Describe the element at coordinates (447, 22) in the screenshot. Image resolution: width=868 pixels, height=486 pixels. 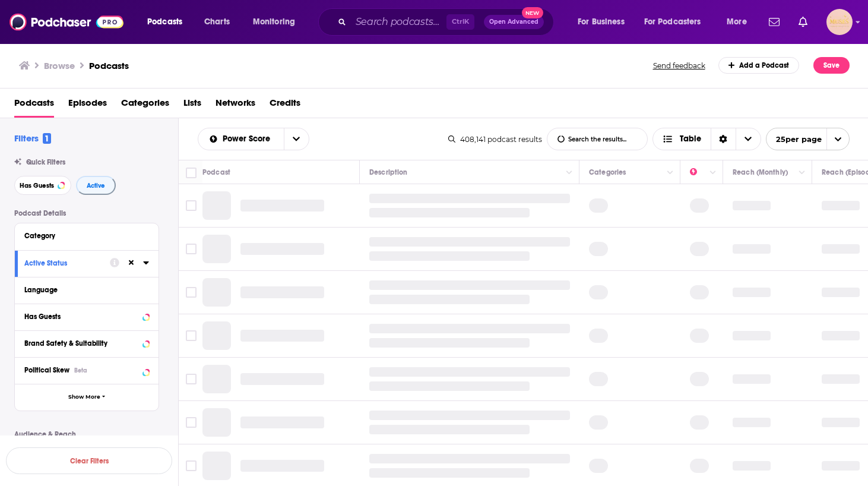
I see `div: Search podcasts, credits, & more...` at that location.